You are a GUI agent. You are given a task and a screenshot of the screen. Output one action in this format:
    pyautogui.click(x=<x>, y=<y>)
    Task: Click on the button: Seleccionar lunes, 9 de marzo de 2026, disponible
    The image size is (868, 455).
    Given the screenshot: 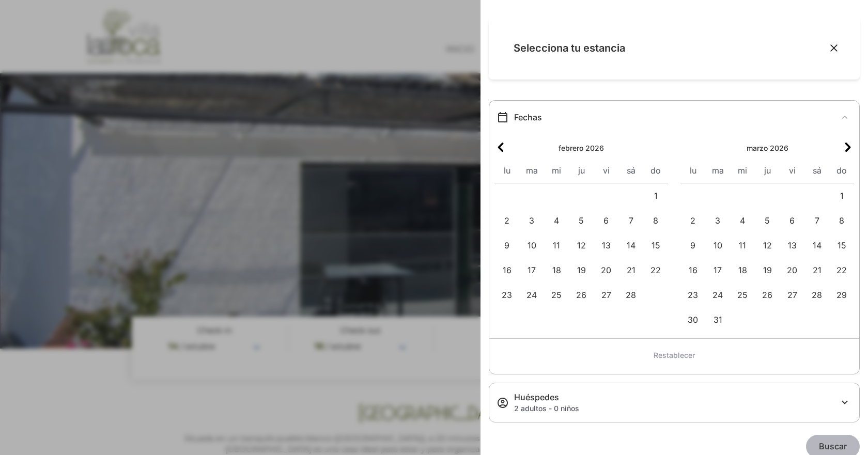 What is the action you would take?
    pyautogui.click(x=693, y=245)
    